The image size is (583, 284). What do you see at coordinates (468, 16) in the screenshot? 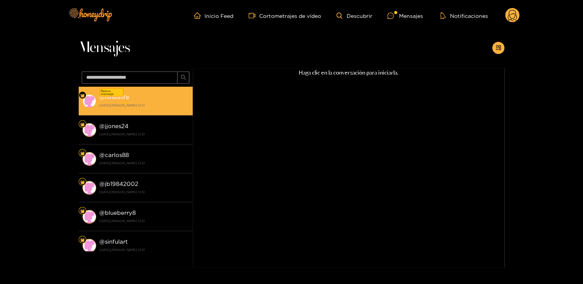
I see `font: Notificaciones` at bounding box center [468, 16].